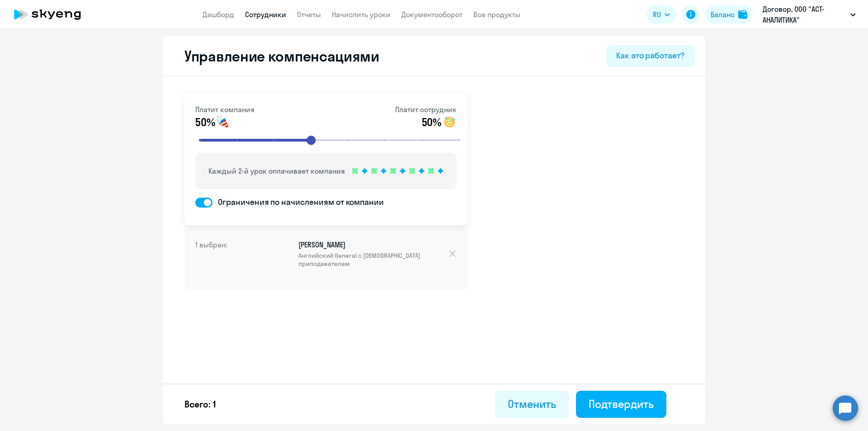 The height and width of the screenshot is (431, 868). I want to click on p: Каждый 2-й урок оплачивает компания, so click(276, 171).